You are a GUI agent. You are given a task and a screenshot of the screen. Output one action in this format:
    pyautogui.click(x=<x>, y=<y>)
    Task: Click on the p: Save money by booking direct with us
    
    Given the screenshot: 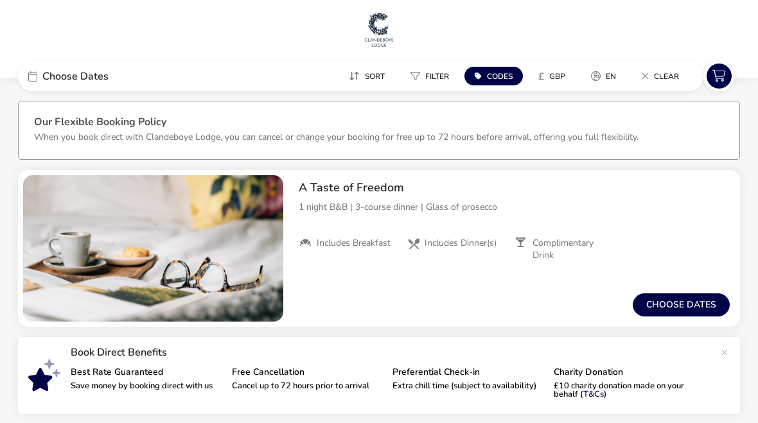 What is the action you would take?
    pyautogui.click(x=146, y=386)
    